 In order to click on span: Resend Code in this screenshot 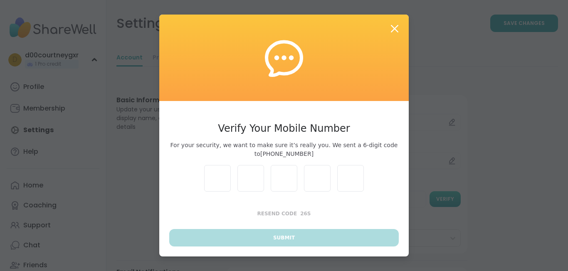, I will do `click(277, 214)`.